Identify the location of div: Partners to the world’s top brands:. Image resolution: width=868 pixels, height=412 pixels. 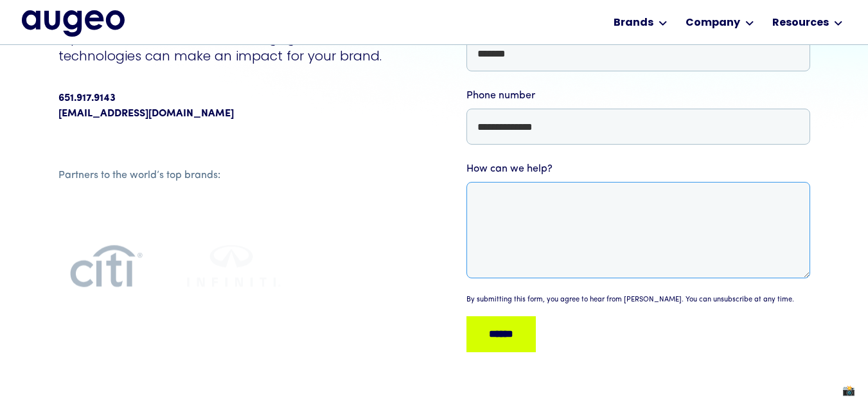
(234, 176).